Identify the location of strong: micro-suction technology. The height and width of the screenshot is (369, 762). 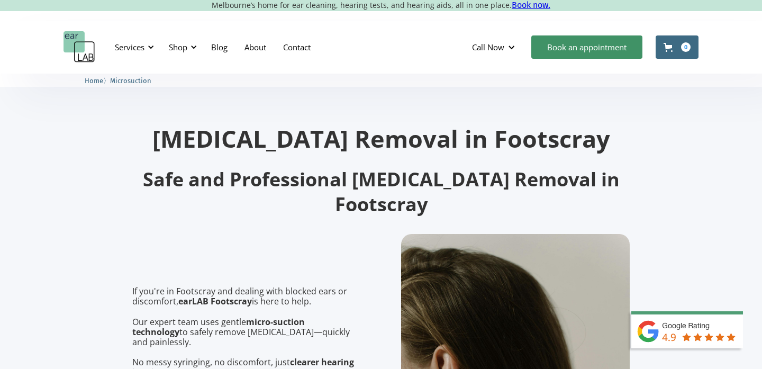
(219, 327).